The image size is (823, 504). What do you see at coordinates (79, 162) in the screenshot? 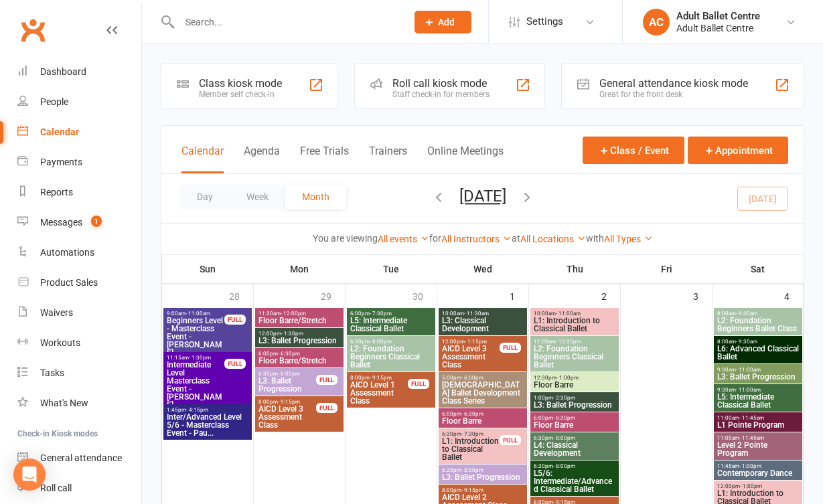
I see `a: Payments` at bounding box center [79, 162].